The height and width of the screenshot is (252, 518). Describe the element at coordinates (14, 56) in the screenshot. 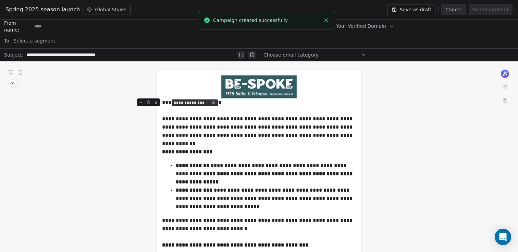

I see `span: Subject:` at that location.